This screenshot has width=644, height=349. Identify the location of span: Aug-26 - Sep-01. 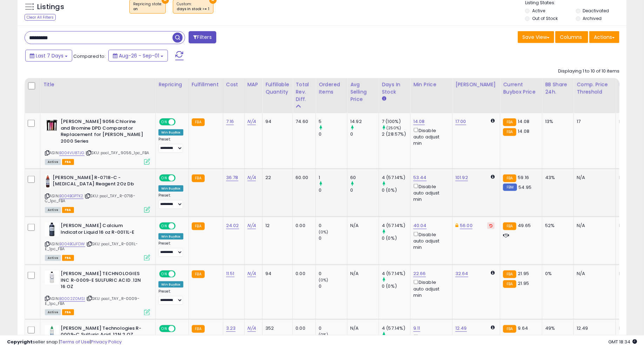
(139, 56).